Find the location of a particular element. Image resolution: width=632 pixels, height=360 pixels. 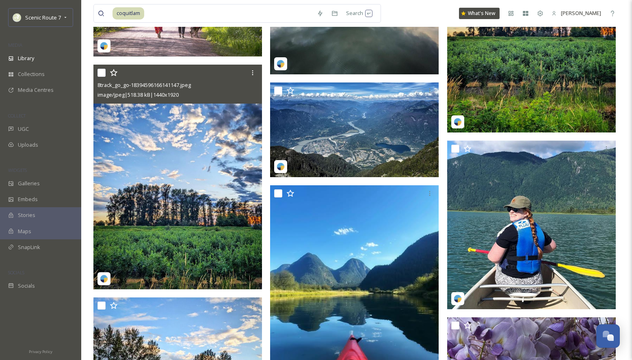

img: 8track_go_go-18394596166141147.jpeg is located at coordinates (177, 177).